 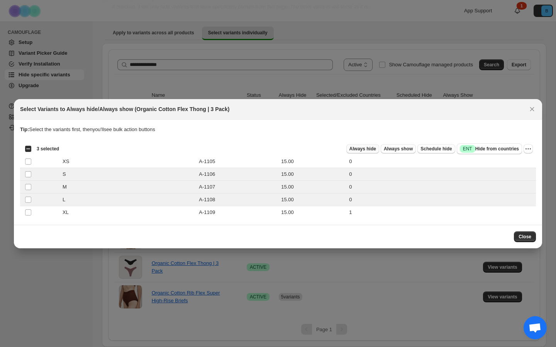 I want to click on span: XL, so click(x=68, y=213).